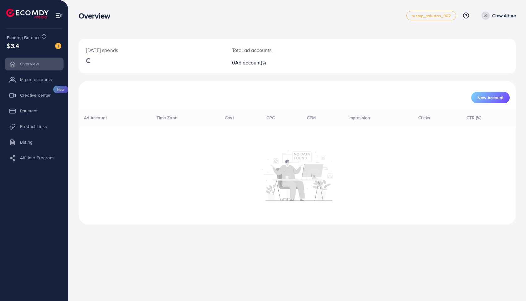  What do you see at coordinates (27, 13) in the screenshot?
I see `img: logo` at bounding box center [27, 13].